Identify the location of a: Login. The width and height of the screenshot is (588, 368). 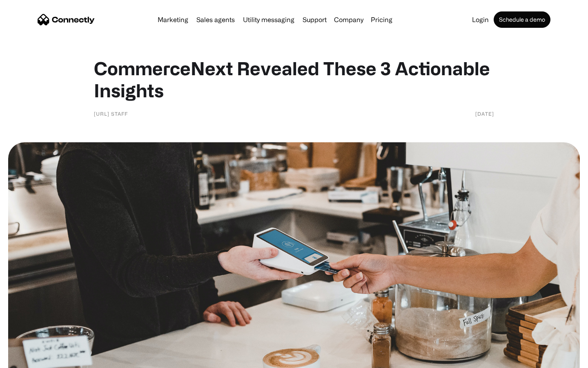
(480, 19).